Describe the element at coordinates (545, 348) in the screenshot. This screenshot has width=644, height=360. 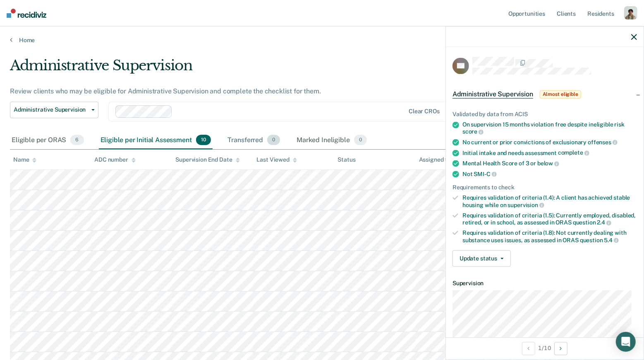
I see `div: 1 / 10` at that location.